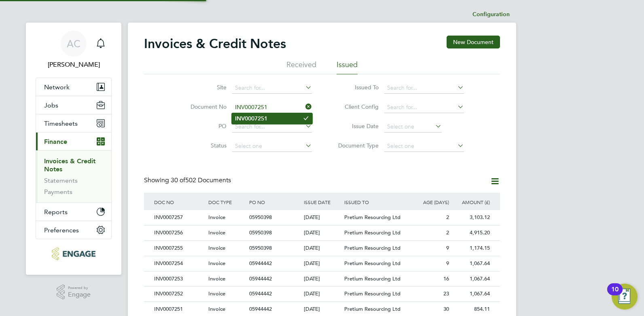 The image size is (644, 316). Describe the element at coordinates (178, 181) in the screenshot. I see `span: 30 of` at that location.